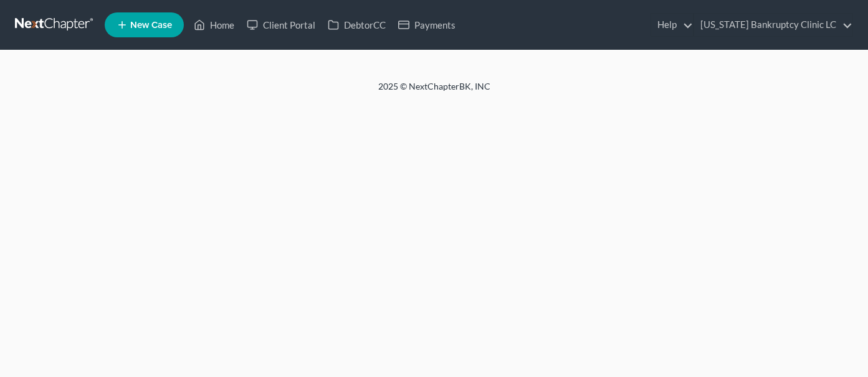 The image size is (868, 377). I want to click on a: Help, so click(672, 25).